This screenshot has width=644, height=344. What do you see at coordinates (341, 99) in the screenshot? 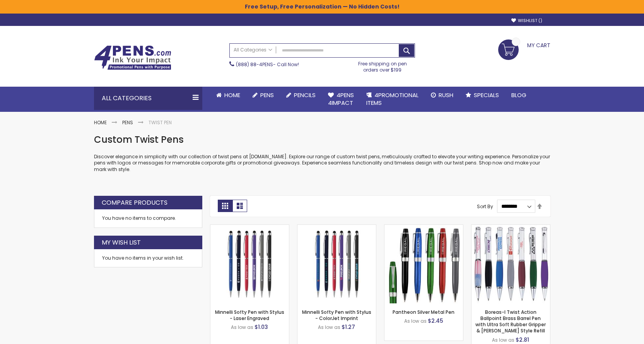
I see `a: 4Pens4impact` at bounding box center [341, 99].